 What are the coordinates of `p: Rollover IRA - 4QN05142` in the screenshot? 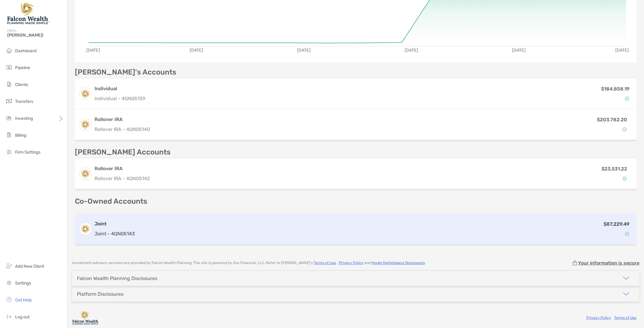 It's located at (304, 178).